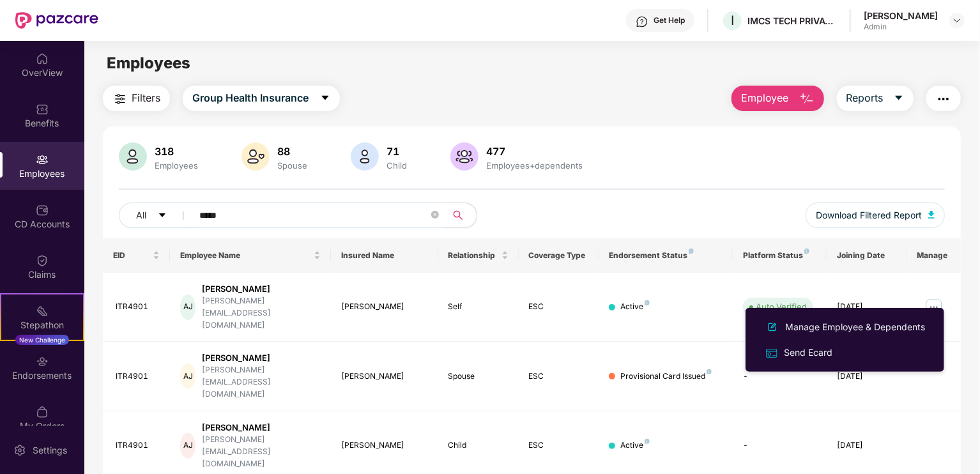 The width and height of the screenshot is (980, 474). Describe the element at coordinates (57, 20) in the screenshot. I see `img: New Pazcare Logo` at that location.